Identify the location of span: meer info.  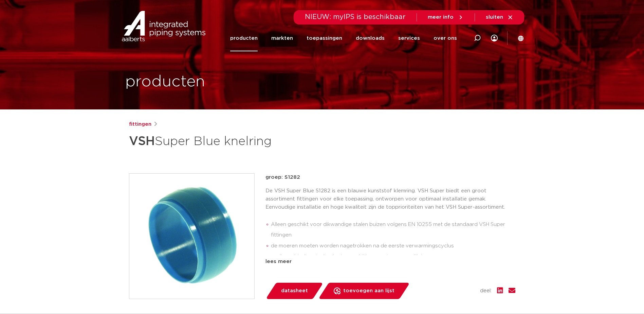
(441, 17).